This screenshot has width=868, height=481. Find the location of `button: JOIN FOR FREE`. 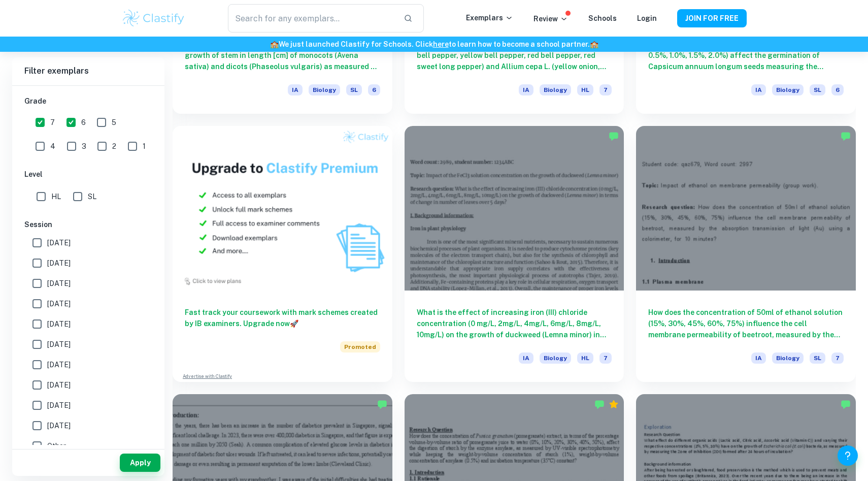

button: JOIN FOR FREE is located at coordinates (712, 18).